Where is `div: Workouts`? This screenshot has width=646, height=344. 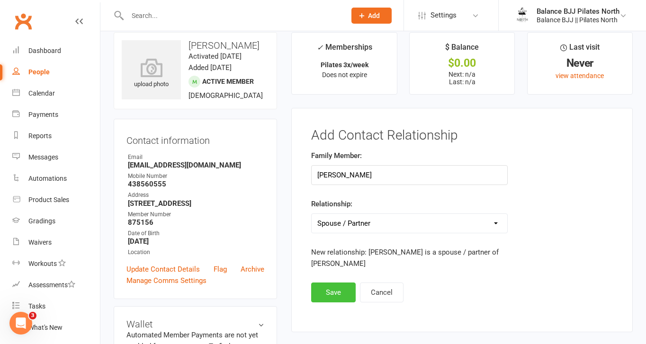 div: Workouts is located at coordinates (43, 264).